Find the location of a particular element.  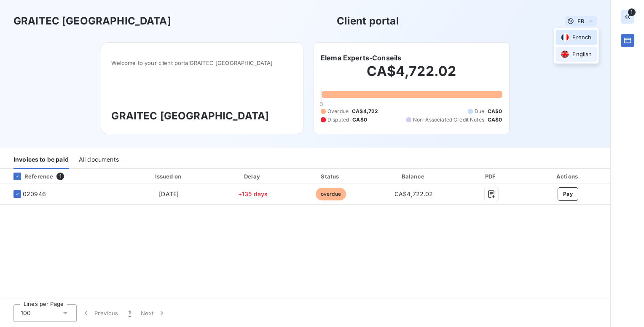

span: overdue is located at coordinates (331, 194).